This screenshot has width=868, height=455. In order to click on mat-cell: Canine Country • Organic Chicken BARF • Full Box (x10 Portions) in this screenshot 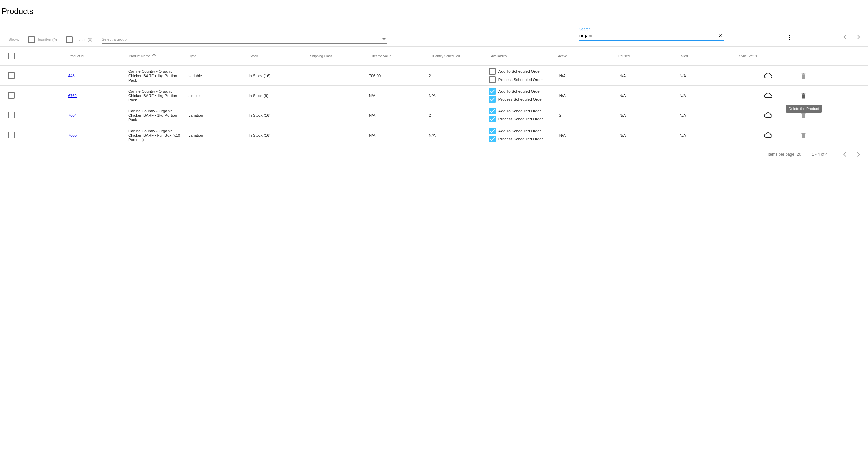, I will do `click(158, 134)`.